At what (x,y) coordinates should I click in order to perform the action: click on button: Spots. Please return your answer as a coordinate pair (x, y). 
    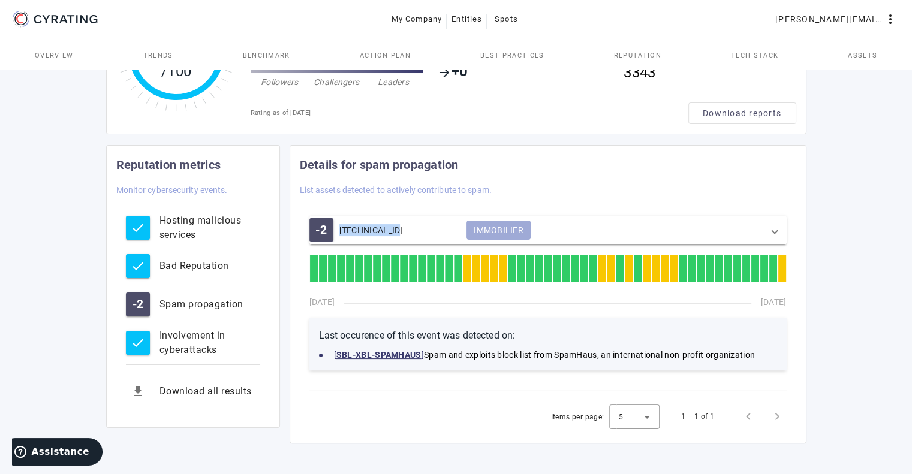
    Looking at the image, I should click on (506, 19).